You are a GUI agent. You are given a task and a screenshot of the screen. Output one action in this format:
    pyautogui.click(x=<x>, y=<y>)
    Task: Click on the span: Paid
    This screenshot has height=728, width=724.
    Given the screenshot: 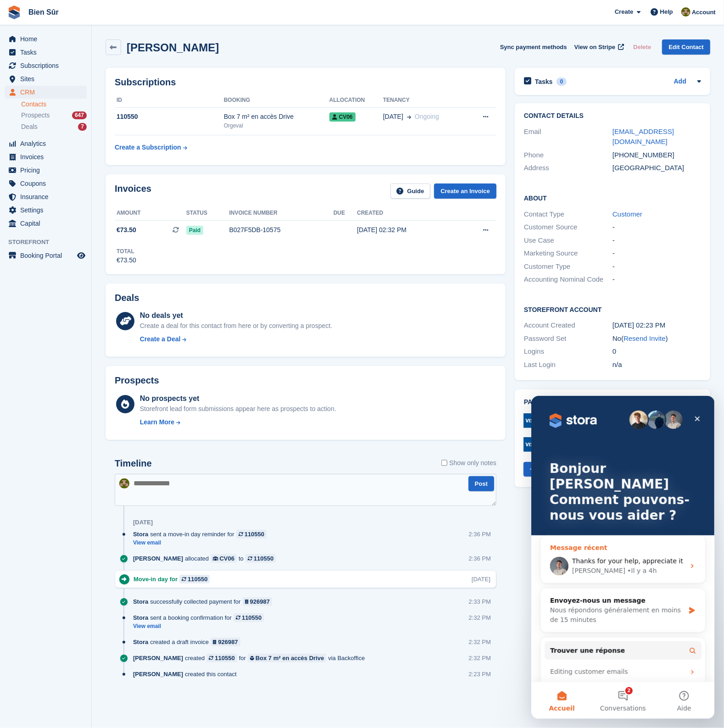 What is the action you would take?
    pyautogui.click(x=194, y=231)
    